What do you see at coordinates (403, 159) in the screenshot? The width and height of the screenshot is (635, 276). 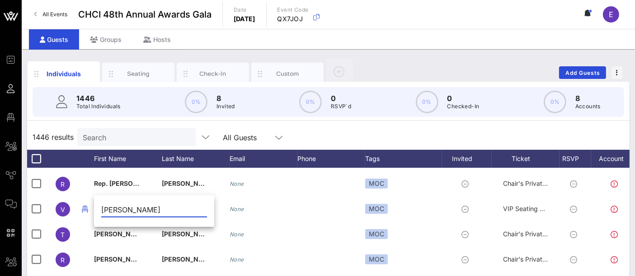 I see `div: Tags` at bounding box center [403, 159].